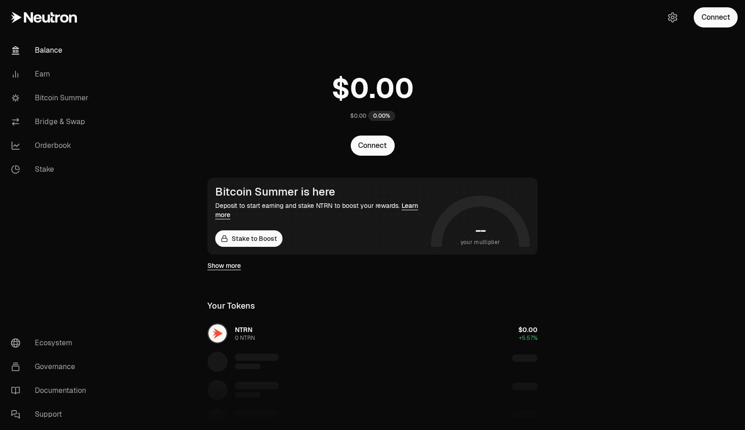 The width and height of the screenshot is (745, 430). Describe the element at coordinates (224, 266) in the screenshot. I see `a: Show more` at that location.